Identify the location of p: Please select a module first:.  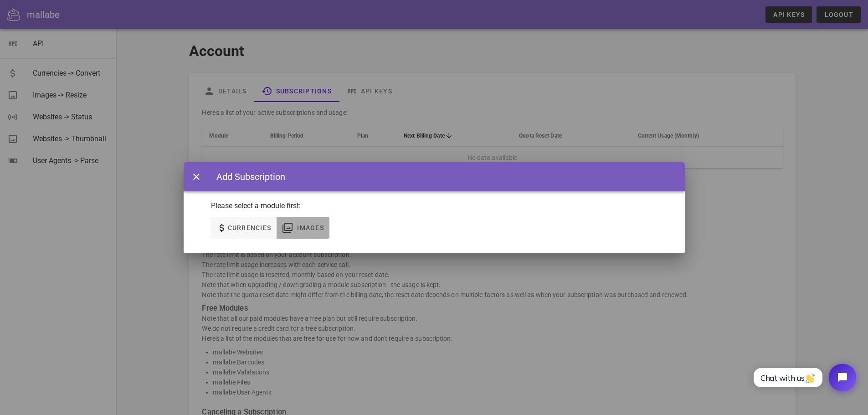
(434, 206).